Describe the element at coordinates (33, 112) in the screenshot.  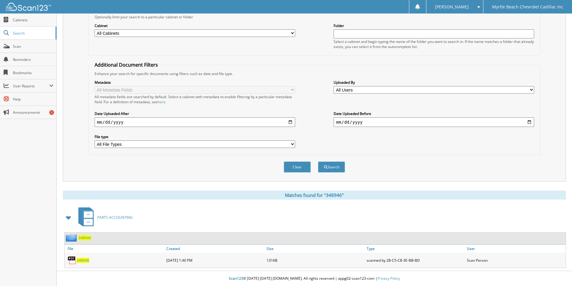
I see `span: Announcements` at that location.